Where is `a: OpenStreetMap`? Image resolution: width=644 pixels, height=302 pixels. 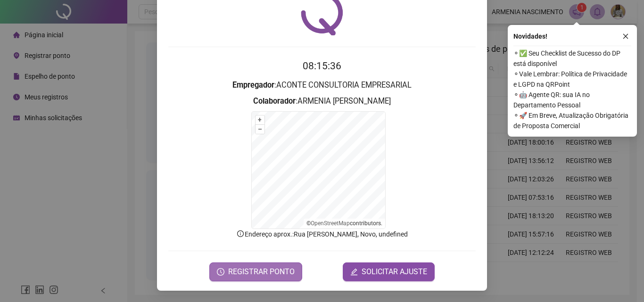 a: OpenStreetMap is located at coordinates (330, 224).